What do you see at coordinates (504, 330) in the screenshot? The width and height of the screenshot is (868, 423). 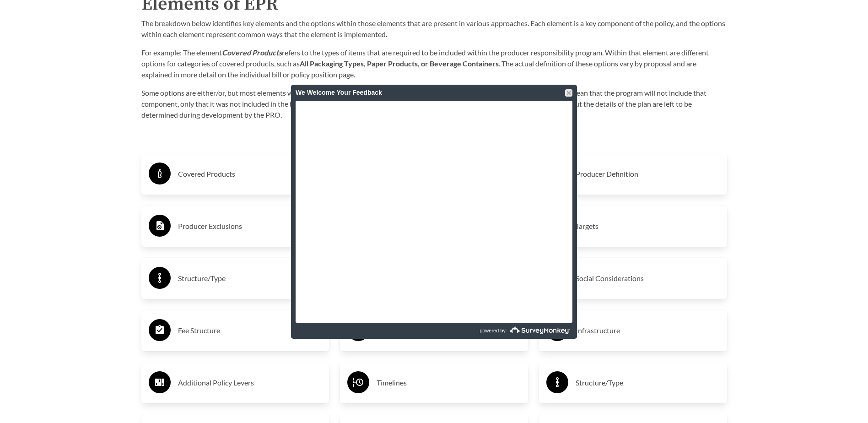 I see `a: powered by` at bounding box center [504, 330].